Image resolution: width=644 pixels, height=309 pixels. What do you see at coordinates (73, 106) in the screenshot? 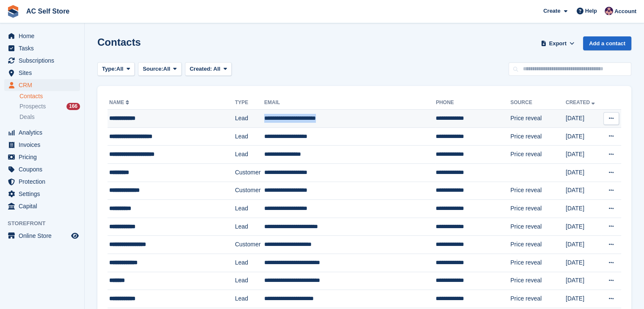
I see `div: 166` at bounding box center [73, 106].